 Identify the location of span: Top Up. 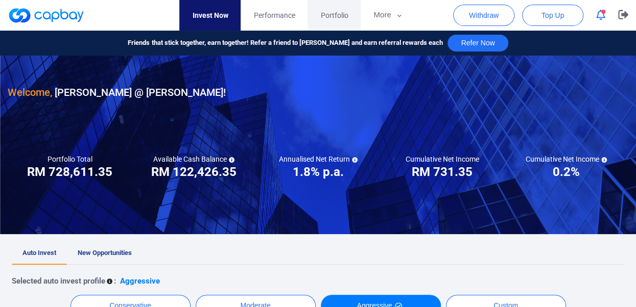
(553, 15).